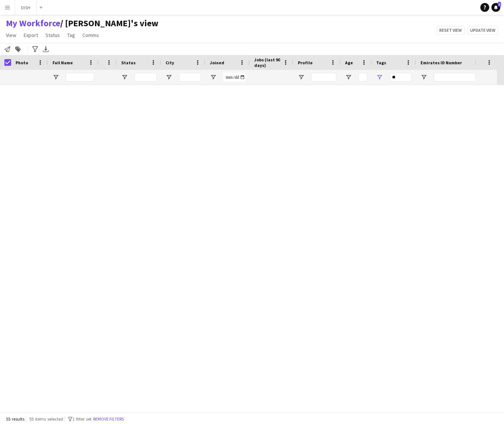 This screenshot has width=504, height=425. What do you see at coordinates (349, 62) in the screenshot?
I see `span: Age` at bounding box center [349, 62].